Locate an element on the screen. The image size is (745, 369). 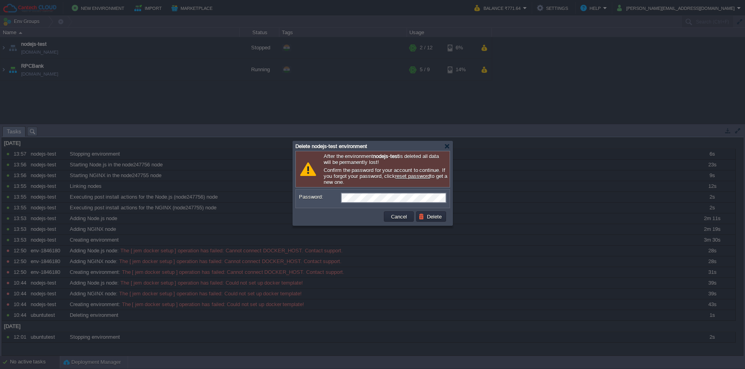
button: Delete is located at coordinates (431, 217).